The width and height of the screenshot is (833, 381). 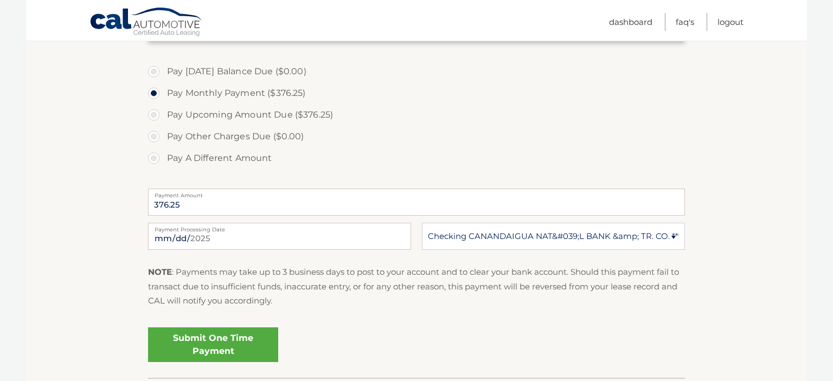 I want to click on label: Pay Other Charges Due ($0.00), so click(x=416, y=137).